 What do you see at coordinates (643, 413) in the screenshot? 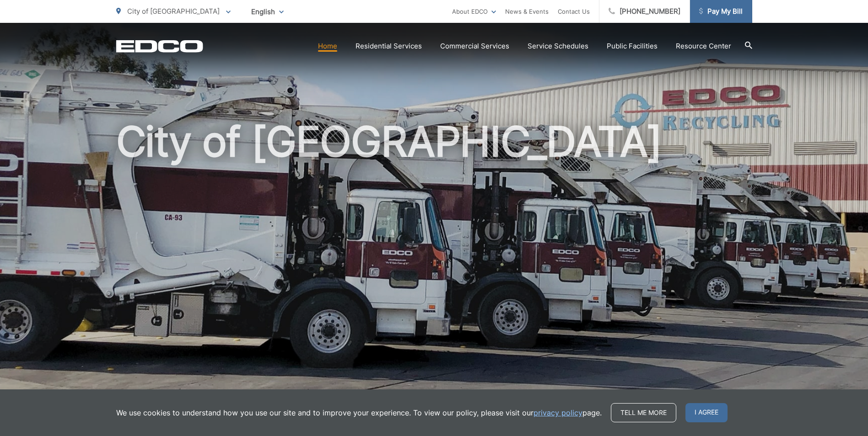
I see `a: Tell me more` at bounding box center [643, 413].